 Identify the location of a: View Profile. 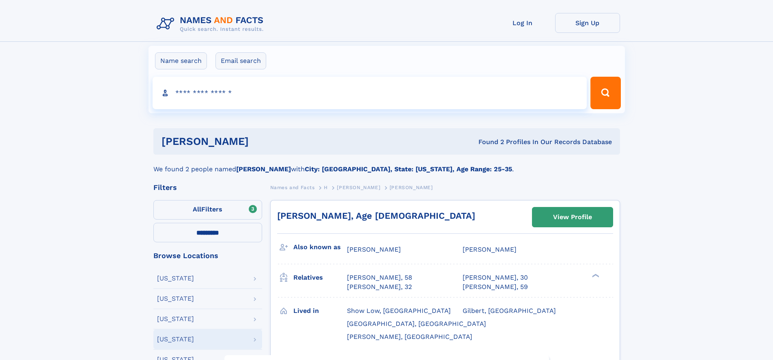
(573, 217).